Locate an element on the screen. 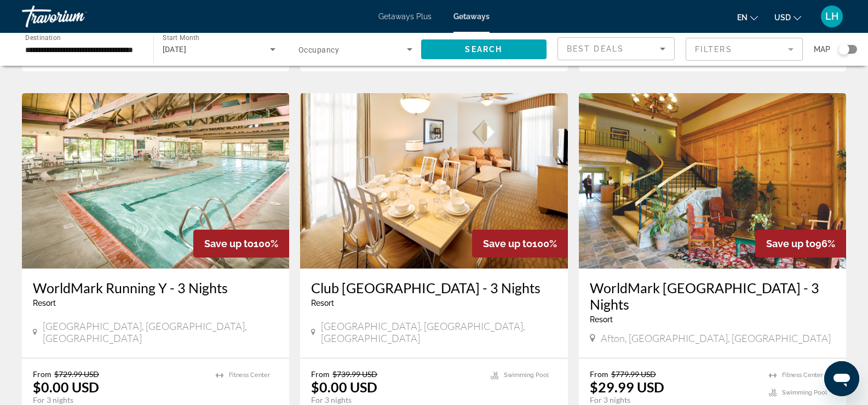  span: Getaways Plus is located at coordinates (405, 17).